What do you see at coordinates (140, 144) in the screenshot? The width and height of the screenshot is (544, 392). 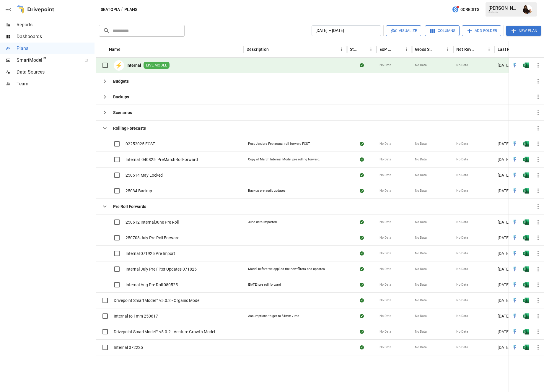 I see `span: 02252025 FCST` at bounding box center [140, 144].